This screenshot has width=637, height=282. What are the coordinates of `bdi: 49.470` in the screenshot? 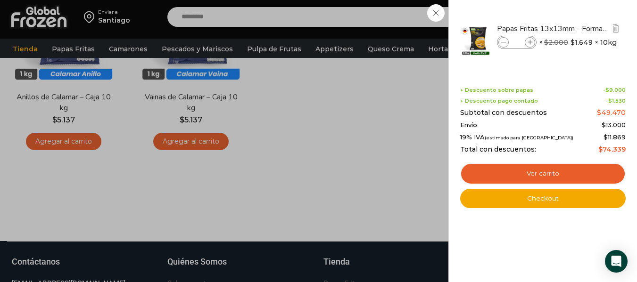 It's located at (611, 113).